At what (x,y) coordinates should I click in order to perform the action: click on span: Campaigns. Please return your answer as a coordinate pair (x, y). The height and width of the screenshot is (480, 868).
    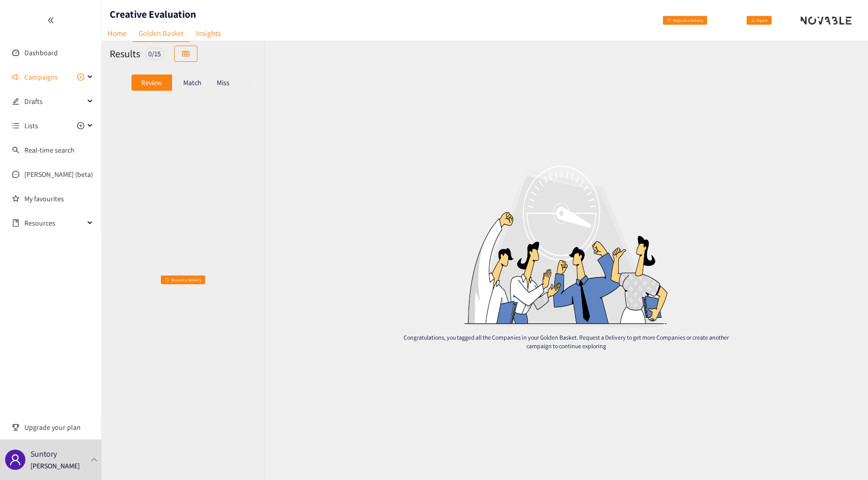
    Looking at the image, I should click on (41, 77).